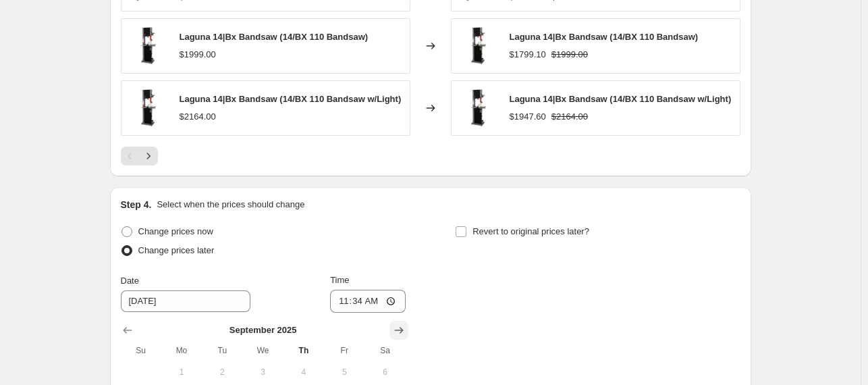  What do you see at coordinates (528, 54) in the screenshot?
I see `div: $1799.10` at bounding box center [528, 54].